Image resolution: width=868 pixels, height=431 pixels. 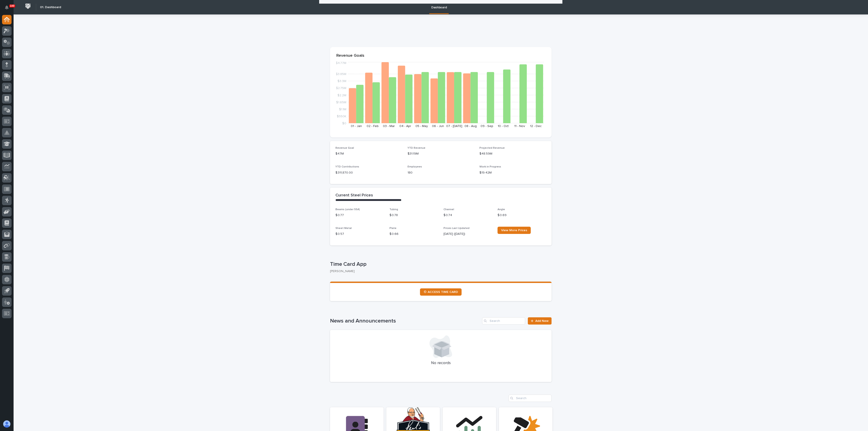 What do you see at coordinates (405, 126) in the screenshot?
I see `text: 04 - Apr` at bounding box center [405, 126].